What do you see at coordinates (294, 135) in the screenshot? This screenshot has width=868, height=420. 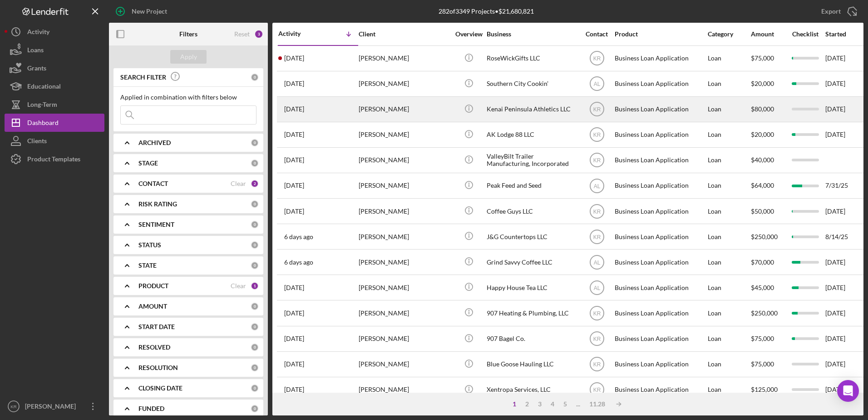 I see `time: 2025-08-17 14:20` at bounding box center [294, 135].